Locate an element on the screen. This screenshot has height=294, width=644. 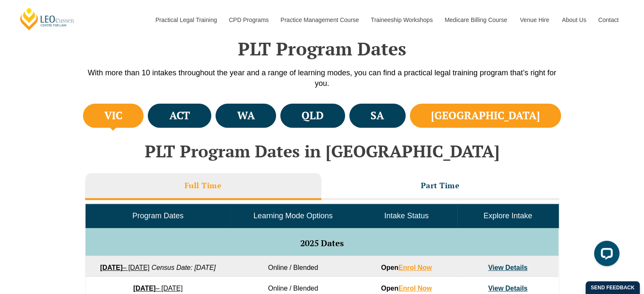
a: Practical Legal Training is located at coordinates (186, 20).